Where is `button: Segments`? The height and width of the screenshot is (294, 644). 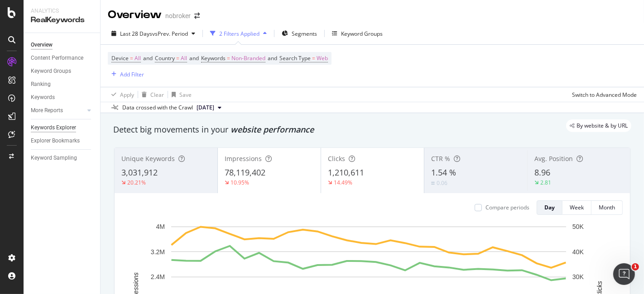
button: Segments is located at coordinates (300, 34).